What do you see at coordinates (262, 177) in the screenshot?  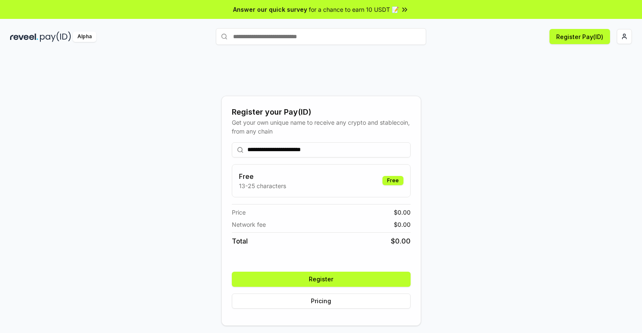 I see `h3: Free` at bounding box center [262, 177].